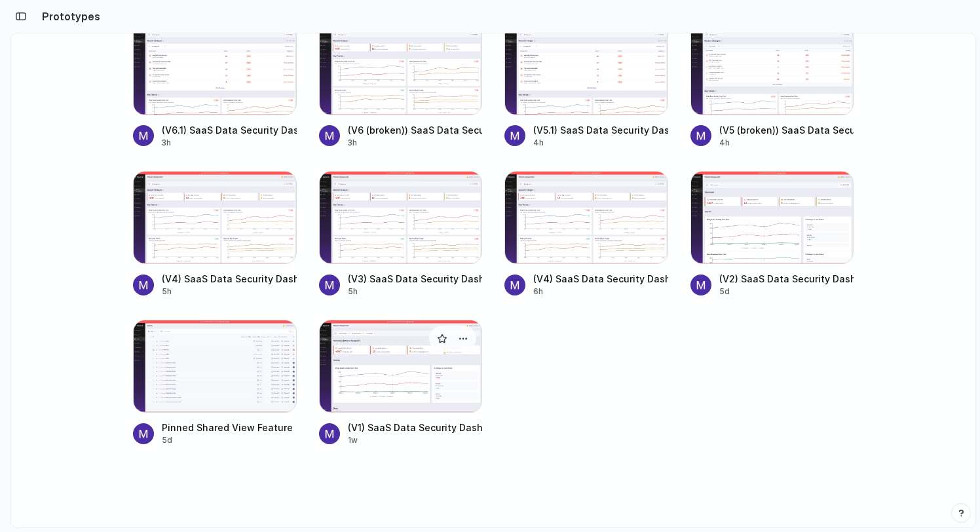  Describe the element at coordinates (786, 130) in the screenshot. I see `div: (V5 (broken)) SaaS Data Security Dashboard` at that location.